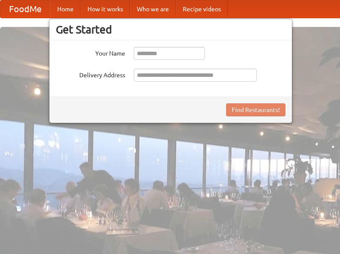 The image size is (340, 254). I want to click on a: Home, so click(65, 9).